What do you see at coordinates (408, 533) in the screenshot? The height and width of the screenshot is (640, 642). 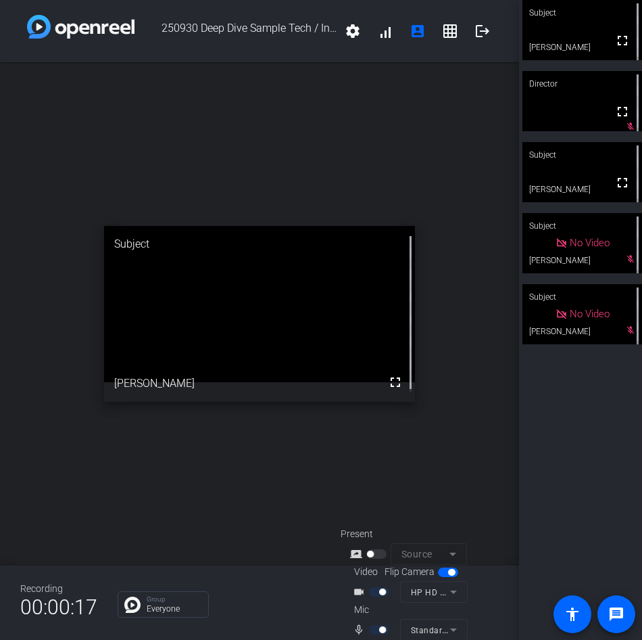 I see `div: Present` at bounding box center [408, 533].